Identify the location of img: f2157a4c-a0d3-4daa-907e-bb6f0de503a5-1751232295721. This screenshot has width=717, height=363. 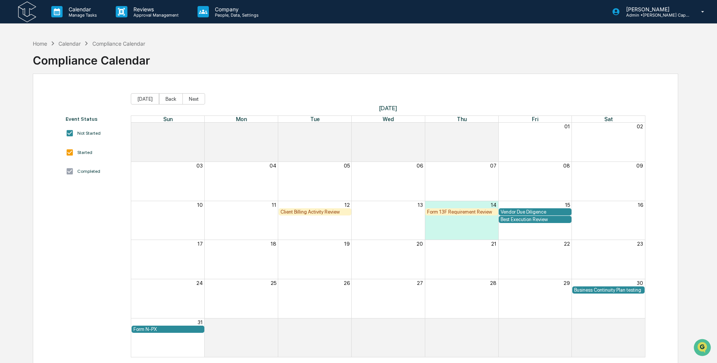
(9, 9).